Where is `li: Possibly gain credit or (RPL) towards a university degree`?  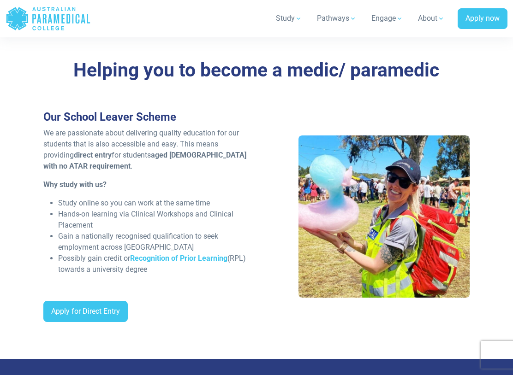
li: Possibly gain credit or (RPL) towards a university degree is located at coordinates (154, 264).